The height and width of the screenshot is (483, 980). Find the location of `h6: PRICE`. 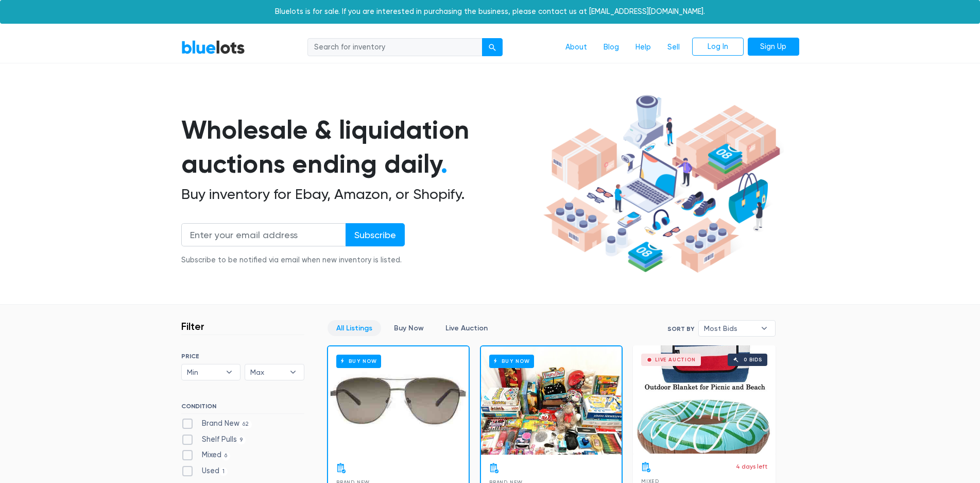

h6: PRICE is located at coordinates (242, 356).